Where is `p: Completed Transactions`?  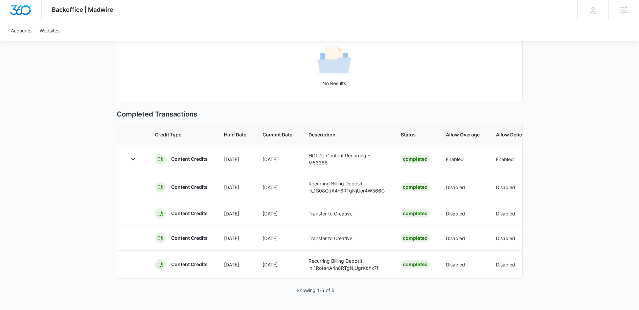
p: Completed Transactions is located at coordinates (320, 114).